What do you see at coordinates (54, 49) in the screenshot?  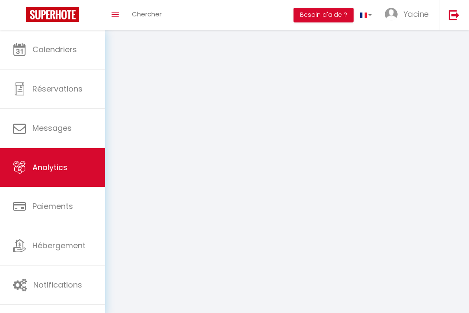 I see `span: Calendriers` at bounding box center [54, 49].